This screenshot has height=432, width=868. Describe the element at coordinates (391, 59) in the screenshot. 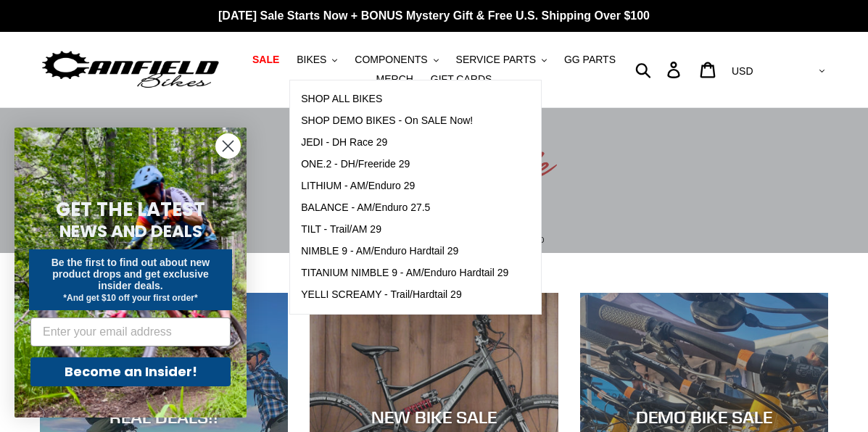

I see `span: COMPONENTS` at that location.